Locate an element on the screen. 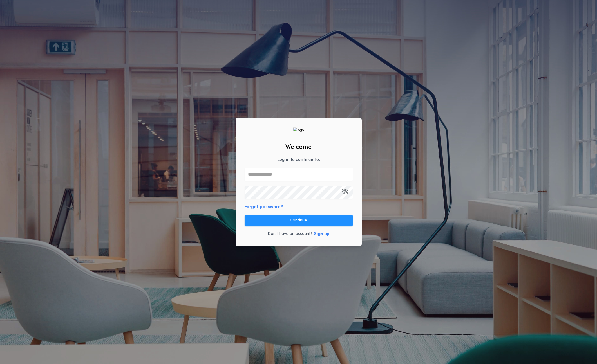  button: Forgot password? is located at coordinates (264, 207).